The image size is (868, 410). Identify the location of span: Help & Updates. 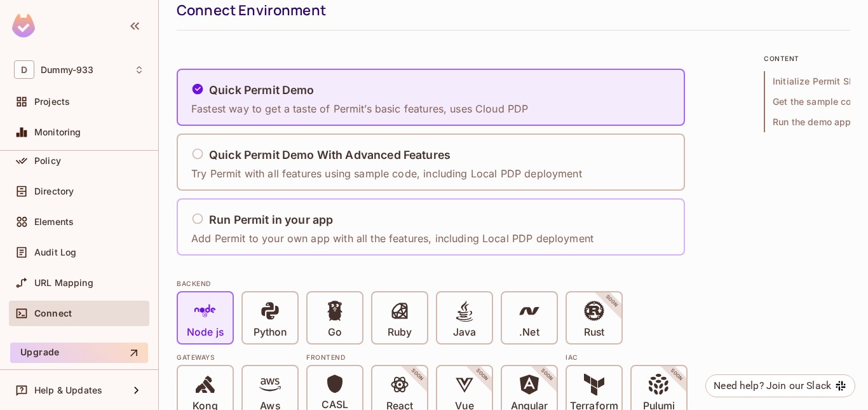
(68, 390).